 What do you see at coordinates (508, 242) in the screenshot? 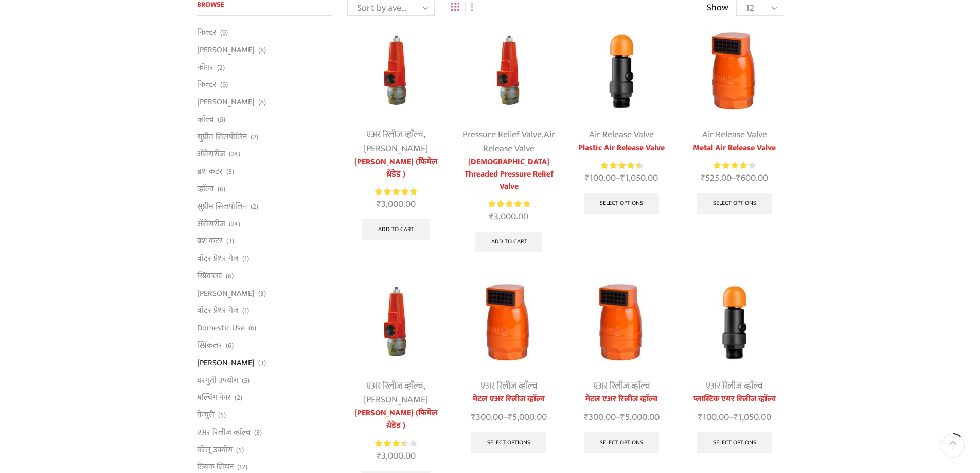
I see `a: Add to cart: “Female Threaded Pressure Relief Valve”` at bounding box center [508, 242].